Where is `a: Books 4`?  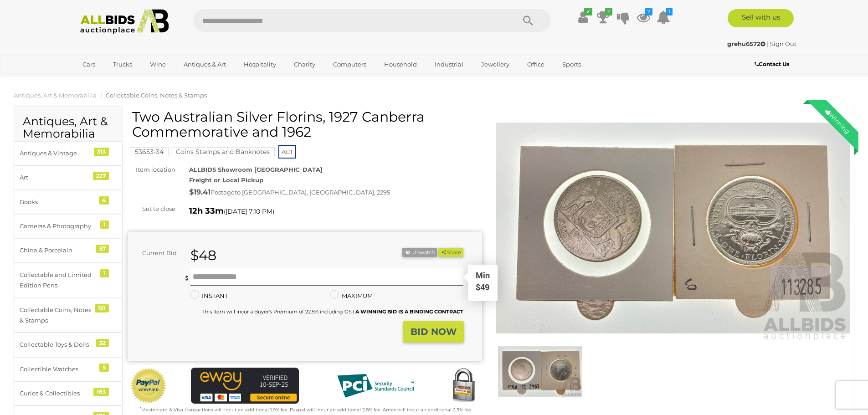
a: Books 4 is located at coordinates (68, 202).